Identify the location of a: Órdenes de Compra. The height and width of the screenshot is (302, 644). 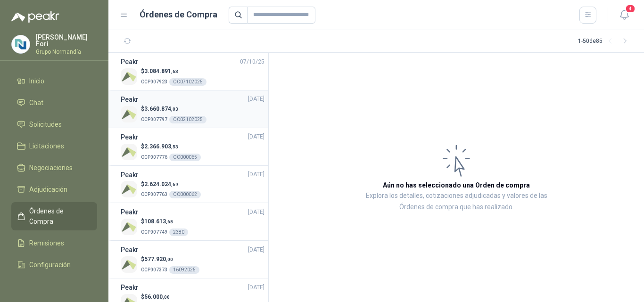
(54, 216).